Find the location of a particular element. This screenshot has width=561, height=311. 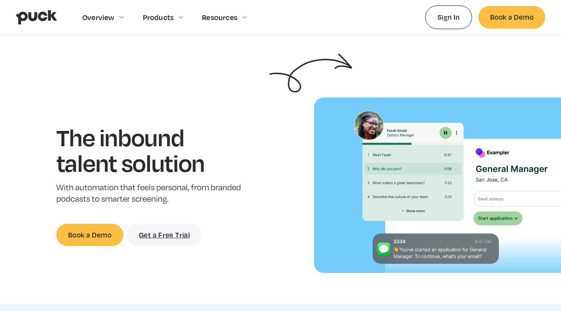

p: With automation that feels personal, from branded podcasts to smarter screening. is located at coordinates (150, 194).